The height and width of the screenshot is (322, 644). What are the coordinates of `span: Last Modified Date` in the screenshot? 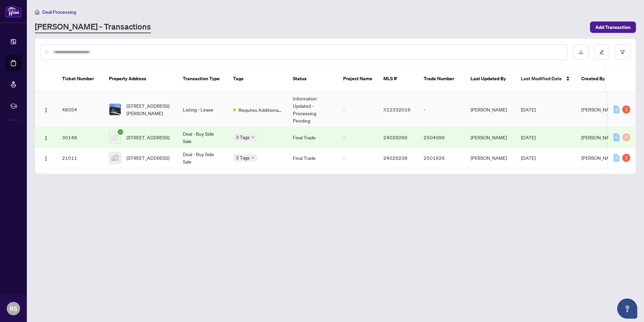 It's located at (541, 78).